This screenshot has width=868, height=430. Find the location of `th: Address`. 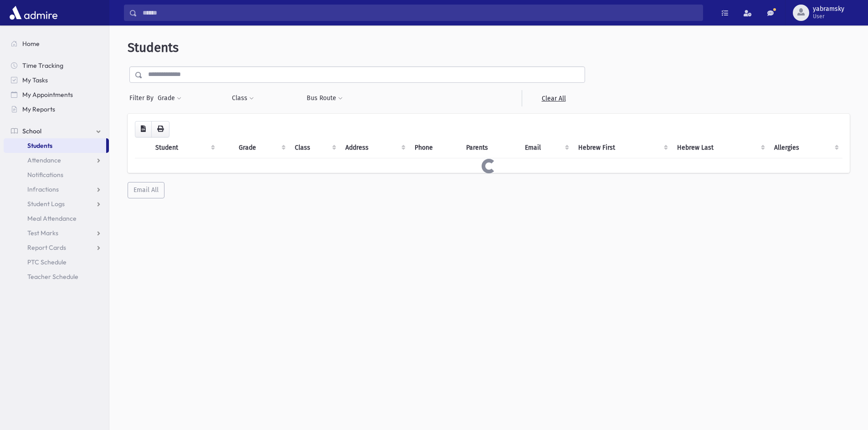

th: Address is located at coordinates (375, 148).